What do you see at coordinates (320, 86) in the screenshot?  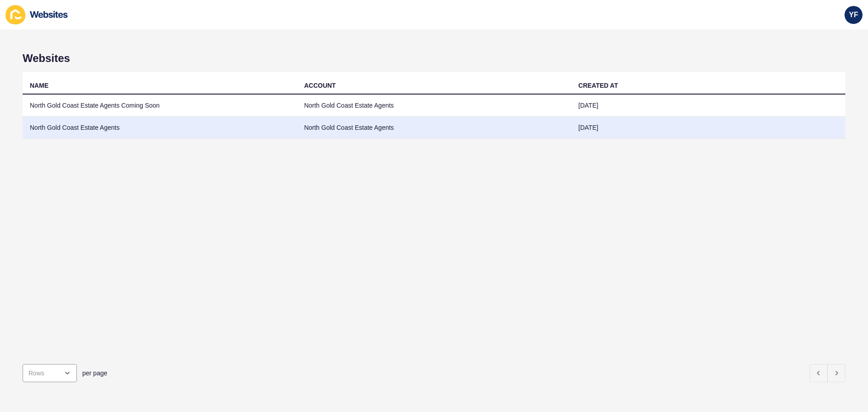 I see `div: ACCOUNT` at bounding box center [320, 86].